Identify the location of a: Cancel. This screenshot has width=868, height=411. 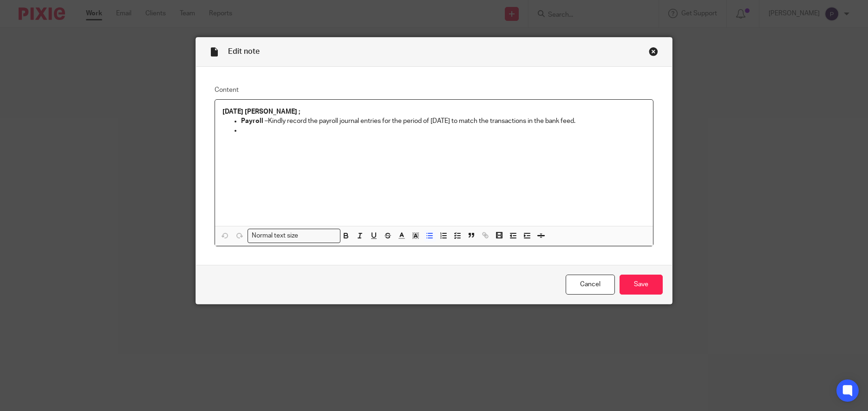
(590, 285).